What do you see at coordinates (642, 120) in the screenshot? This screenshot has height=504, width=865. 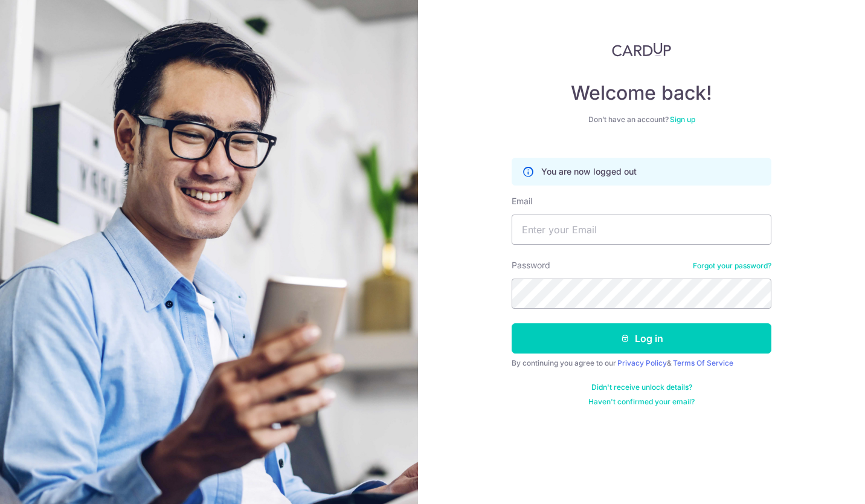 I see `div: Don’t have an account?` at bounding box center [642, 120].